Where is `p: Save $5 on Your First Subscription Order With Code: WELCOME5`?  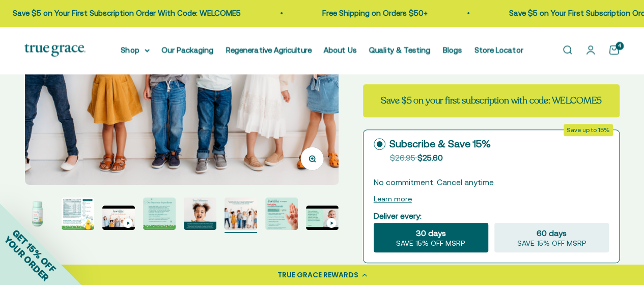 p: Save $5 on Your First Subscription Order With Code: WELCOME5 is located at coordinates (125, 13).